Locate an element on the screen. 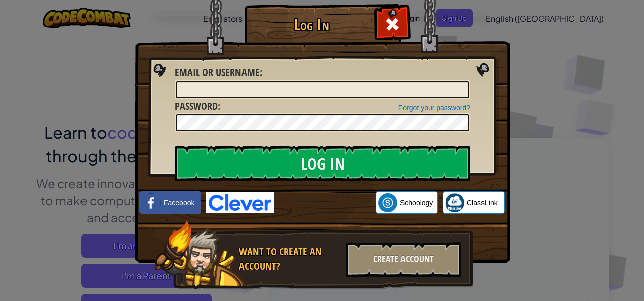  span: ClassLink is located at coordinates (482, 203).